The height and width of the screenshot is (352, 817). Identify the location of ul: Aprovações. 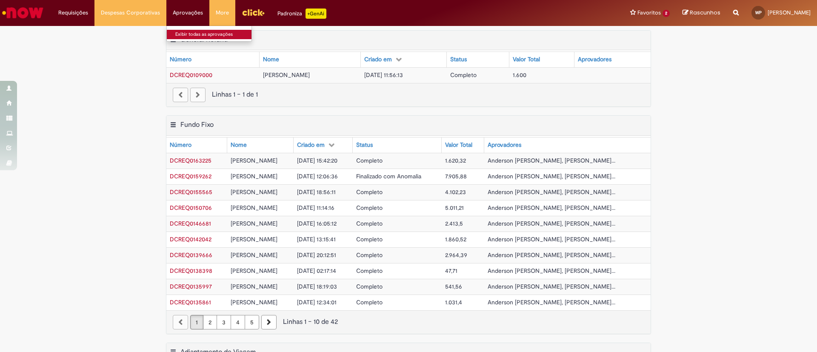
(209, 34).